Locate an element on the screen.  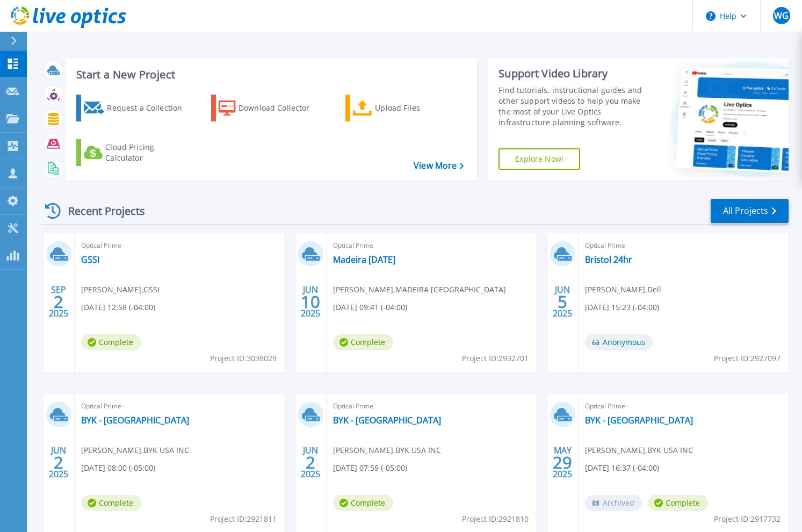
a: Request a Collection is located at coordinates (136, 108).